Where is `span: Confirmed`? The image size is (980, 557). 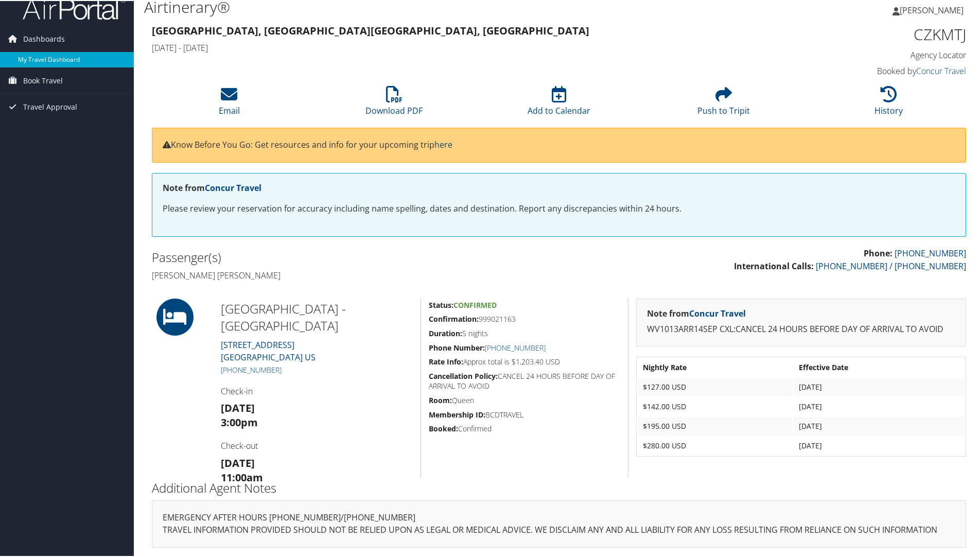 span: Confirmed is located at coordinates (475, 304).